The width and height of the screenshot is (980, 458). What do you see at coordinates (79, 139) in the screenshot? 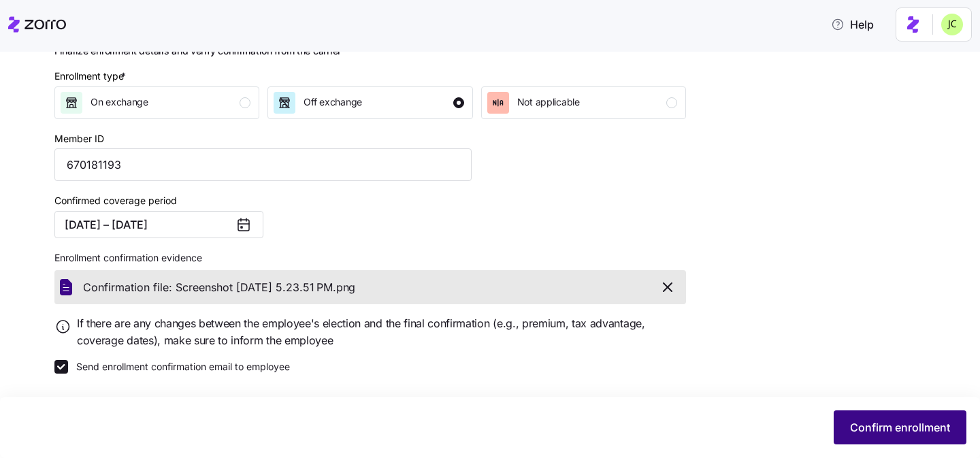
I see `label: Member ID` at bounding box center [79, 139].